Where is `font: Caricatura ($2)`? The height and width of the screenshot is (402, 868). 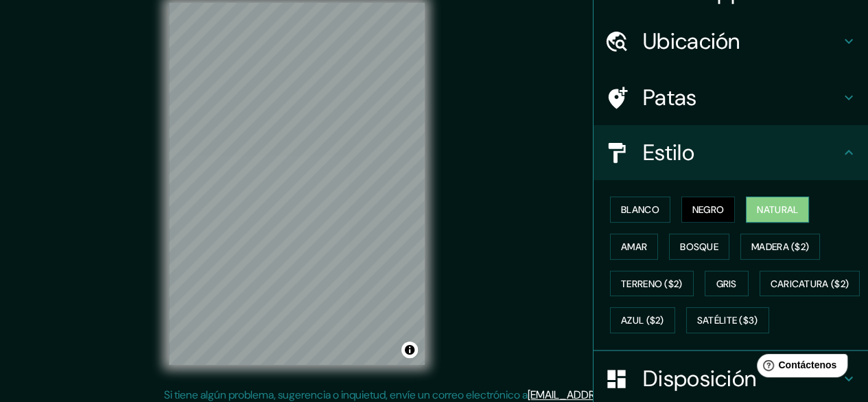
font: Caricatura ($2) is located at coordinates (809, 284).